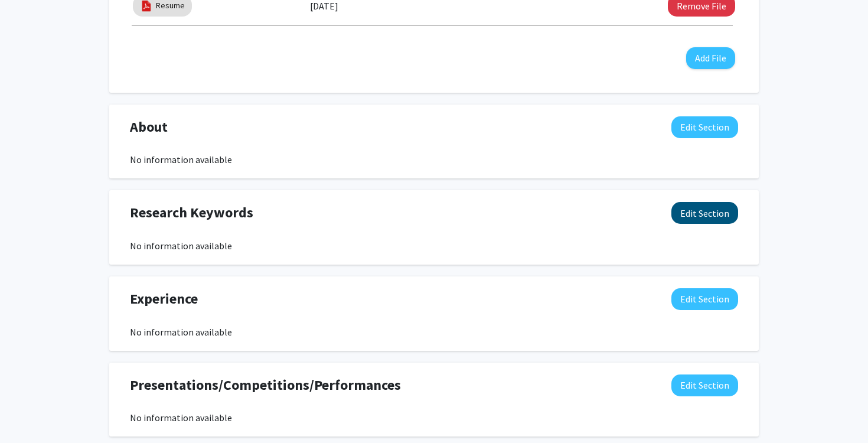 The image size is (868, 443). I want to click on span: About, so click(149, 127).